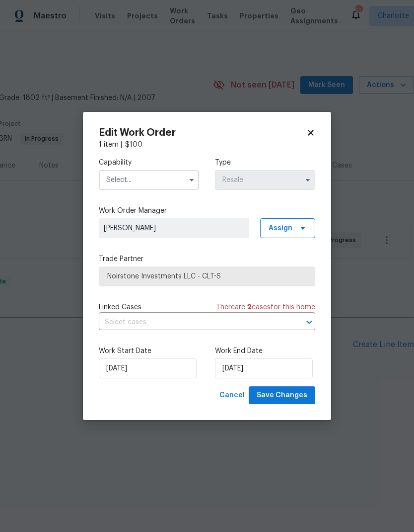 This screenshot has height=532, width=414. What do you see at coordinates (203, 133) in the screenshot?
I see `h2: Edit Work Order` at bounding box center [203, 133].